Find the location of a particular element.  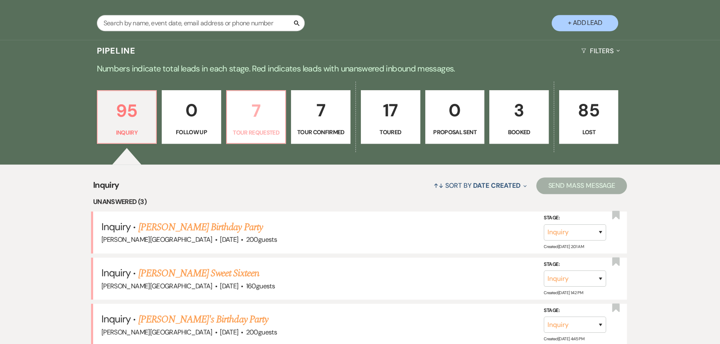

a: 17Toured is located at coordinates (390, 117).